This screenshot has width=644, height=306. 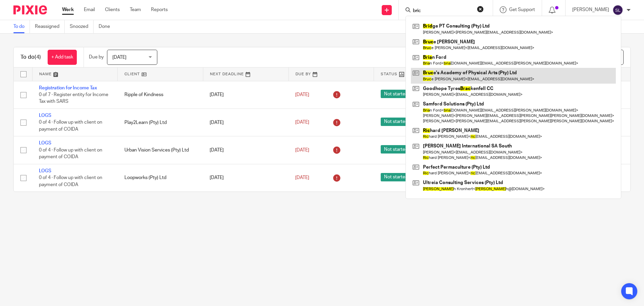 I want to click on td: Loopworks (Pty) Ltd, so click(x=160, y=178).